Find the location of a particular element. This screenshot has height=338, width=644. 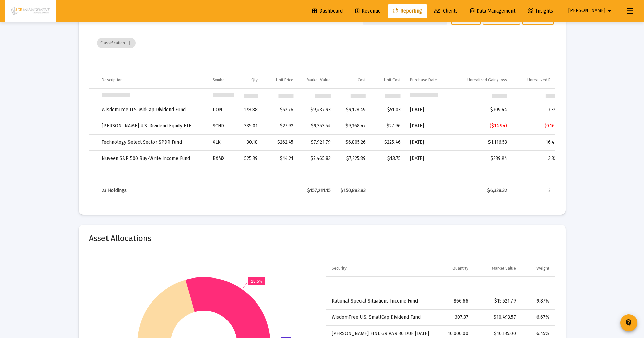

td: 307.37 is located at coordinates (454, 317).